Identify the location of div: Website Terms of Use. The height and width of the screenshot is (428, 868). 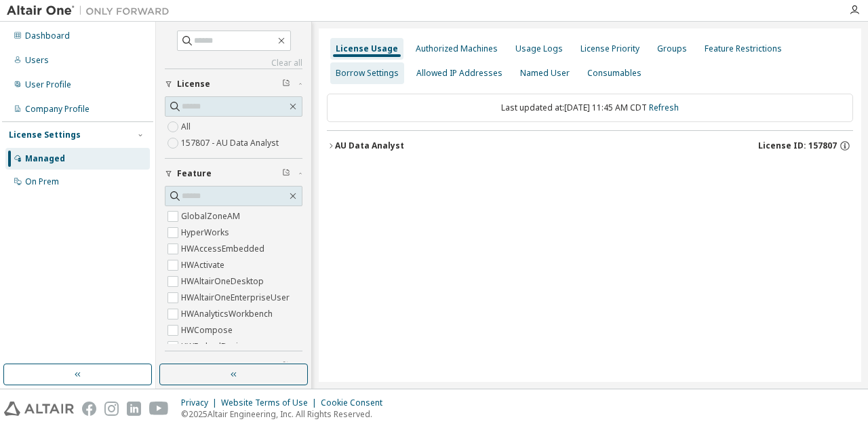
(271, 402).